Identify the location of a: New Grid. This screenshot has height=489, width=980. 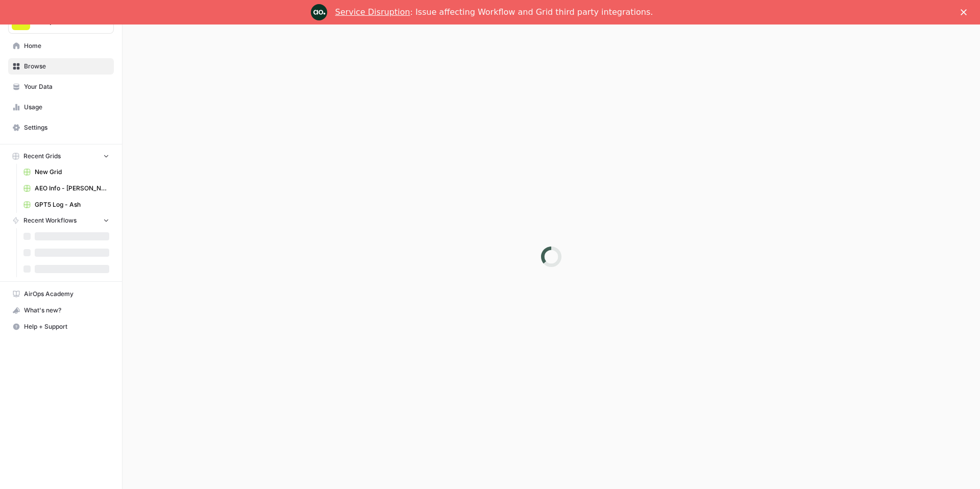
(66, 172).